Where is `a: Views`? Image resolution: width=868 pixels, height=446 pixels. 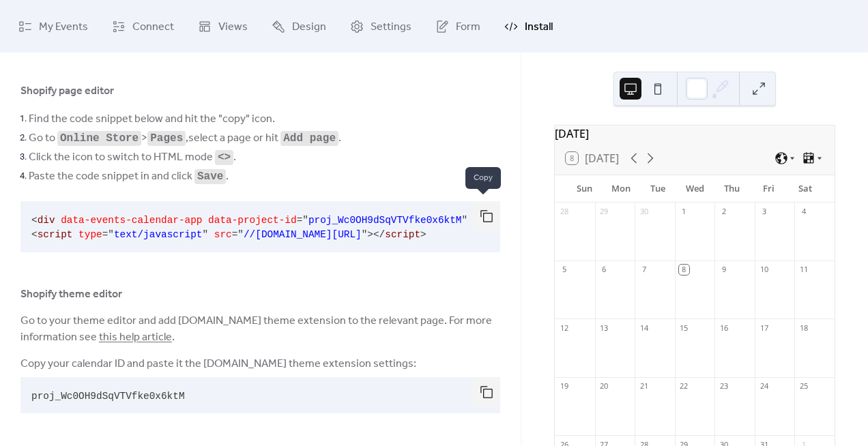 a: Views is located at coordinates (222, 26).